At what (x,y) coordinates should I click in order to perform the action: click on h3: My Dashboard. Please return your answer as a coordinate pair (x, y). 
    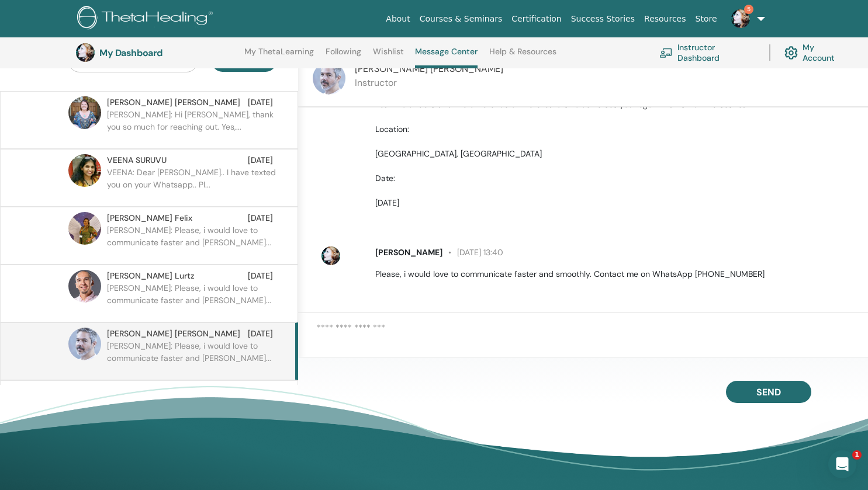
    Looking at the image, I should click on (158, 53).